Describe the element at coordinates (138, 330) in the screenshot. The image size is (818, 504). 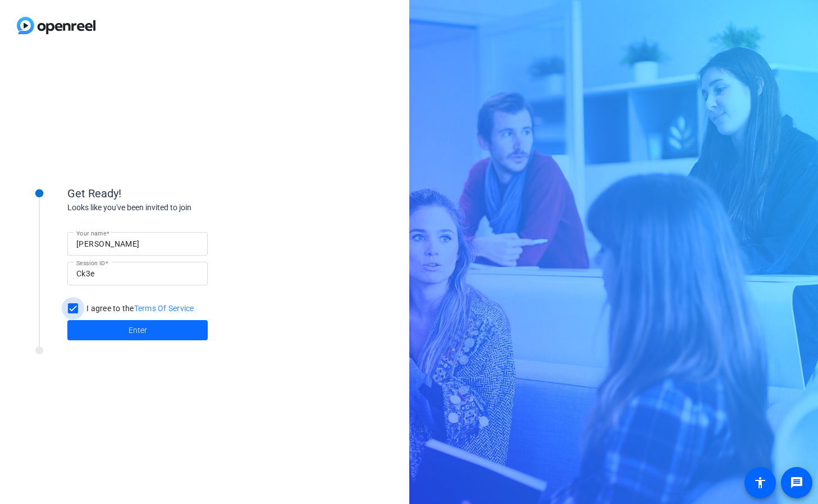
I see `button: Enter` at that location.